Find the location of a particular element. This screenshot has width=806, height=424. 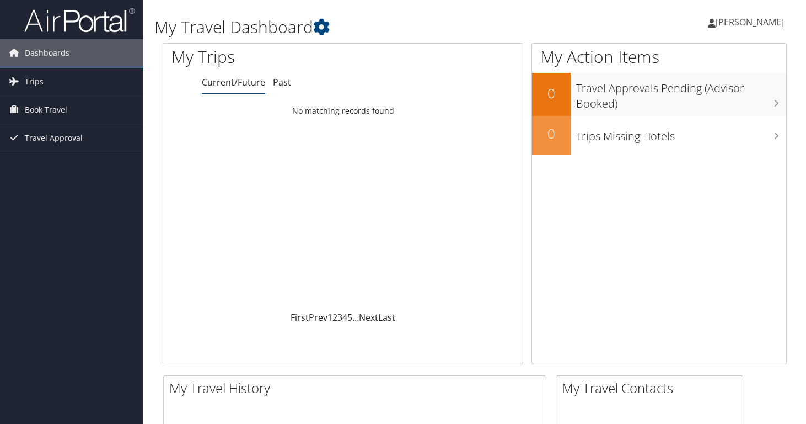

h2: My Travel Contacts is located at coordinates (653, 388).